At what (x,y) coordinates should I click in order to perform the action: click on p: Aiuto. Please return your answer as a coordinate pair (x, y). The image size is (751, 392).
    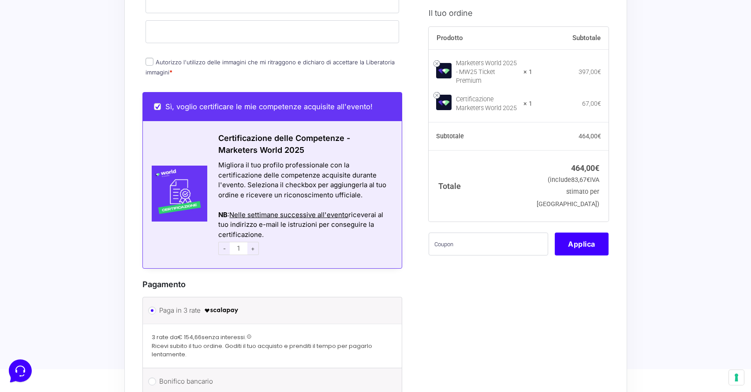
    Looking at the image, I should click on (142, 299).